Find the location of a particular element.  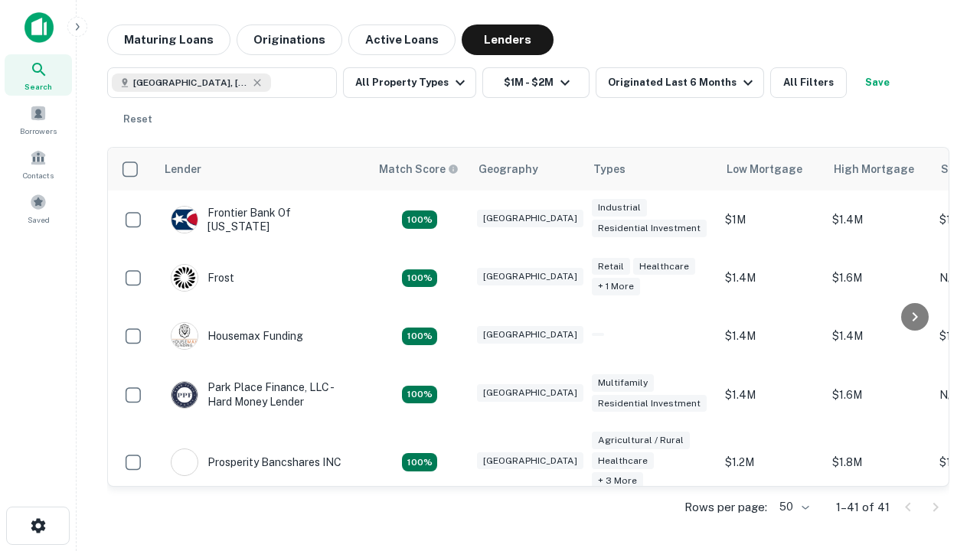

div: Saved is located at coordinates (39, 208).